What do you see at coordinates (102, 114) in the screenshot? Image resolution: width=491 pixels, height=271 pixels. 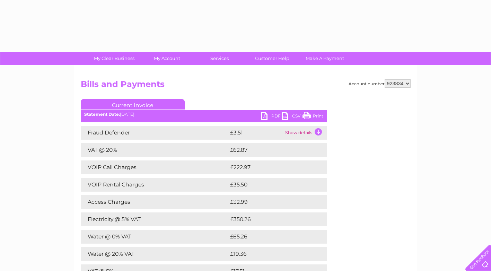 I see `b: Statement Date:` at bounding box center [102, 114].